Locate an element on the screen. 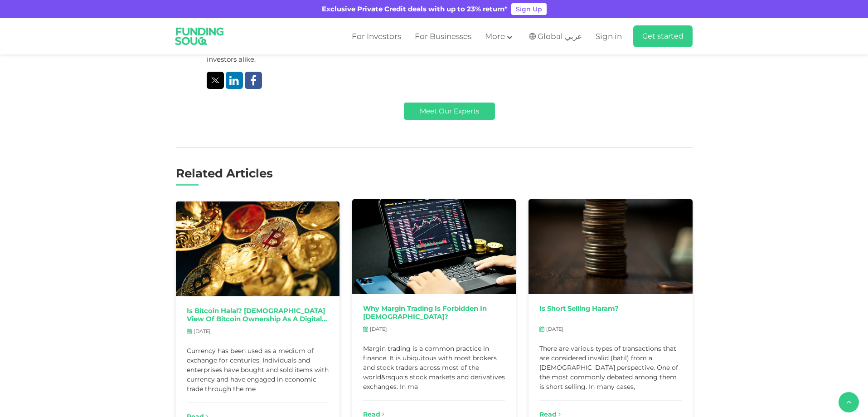 The image size is (868, 417). div: Currency has been used as a medium of exchange for centuries. Individuals and enterprises have bo... is located at coordinates (257, 369).